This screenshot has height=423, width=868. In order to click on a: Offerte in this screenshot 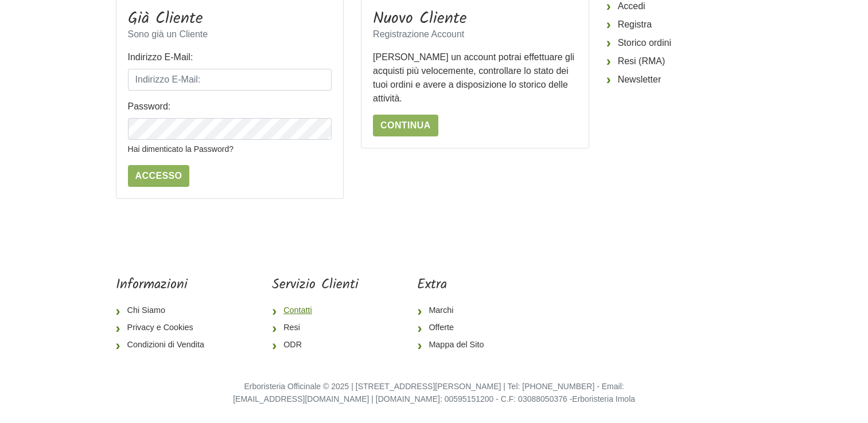, I will do `click(455, 328)`.